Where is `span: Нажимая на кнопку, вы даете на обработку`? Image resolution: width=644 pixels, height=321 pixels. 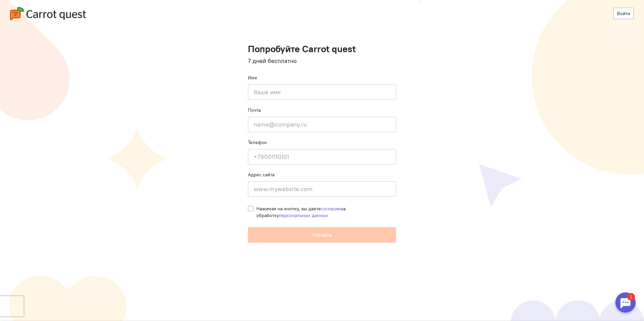 span: Нажимая на кнопку, вы даете на обработку is located at coordinates (301, 212).